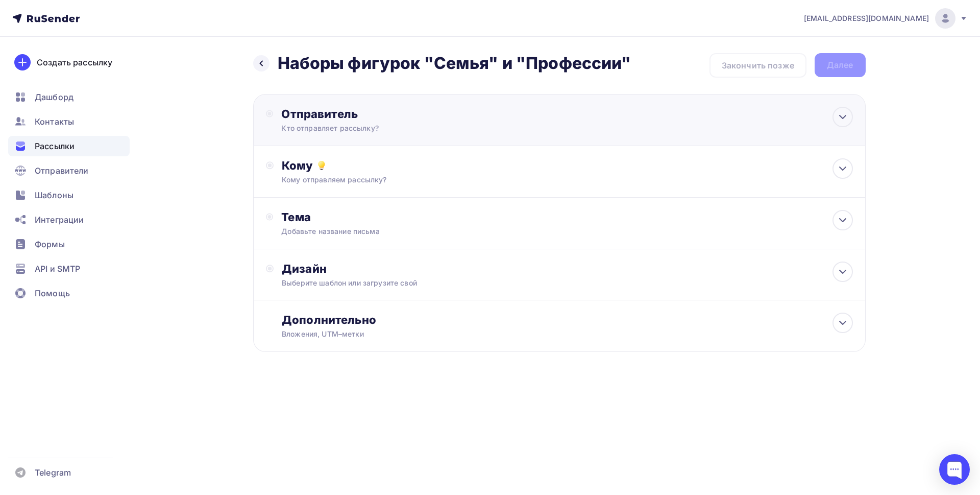  Describe the element at coordinates (53, 472) in the screenshot. I see `span: Telegram` at that location.